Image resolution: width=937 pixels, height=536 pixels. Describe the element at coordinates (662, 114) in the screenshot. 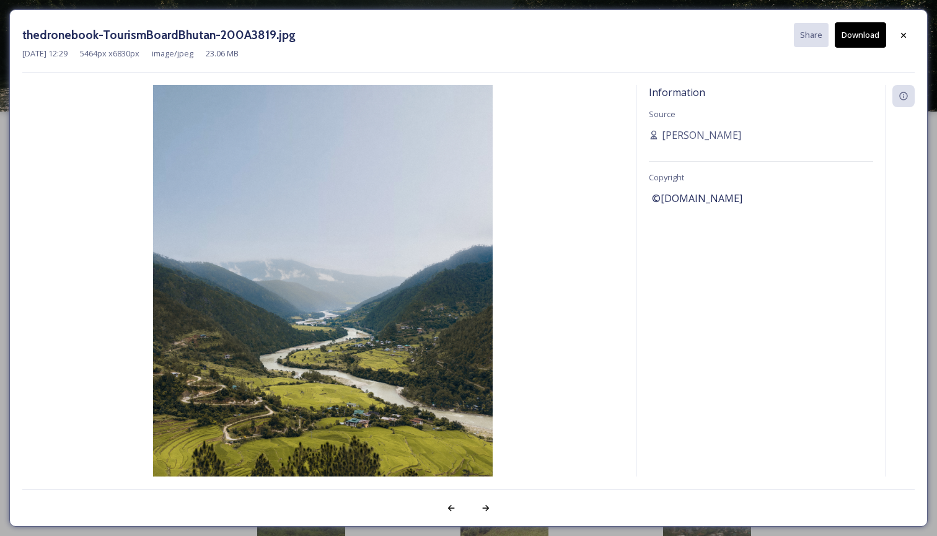

I see `span: Source` at that location.